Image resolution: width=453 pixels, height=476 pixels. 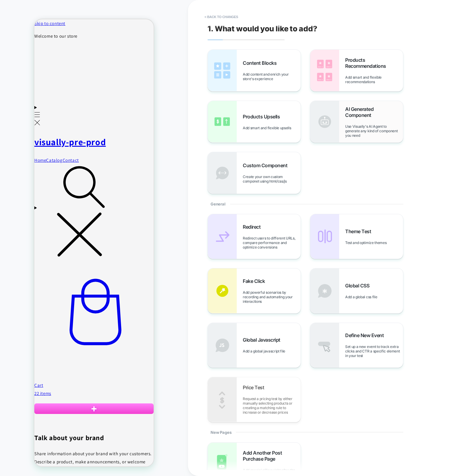 I want to click on span: Add powerful scenarios by recording and automating your interactions, so click(x=272, y=297).